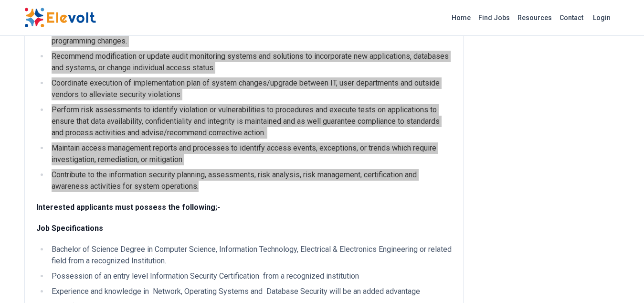  Describe the element at coordinates (69, 228) in the screenshot. I see `strong: Job Specifications` at that location.